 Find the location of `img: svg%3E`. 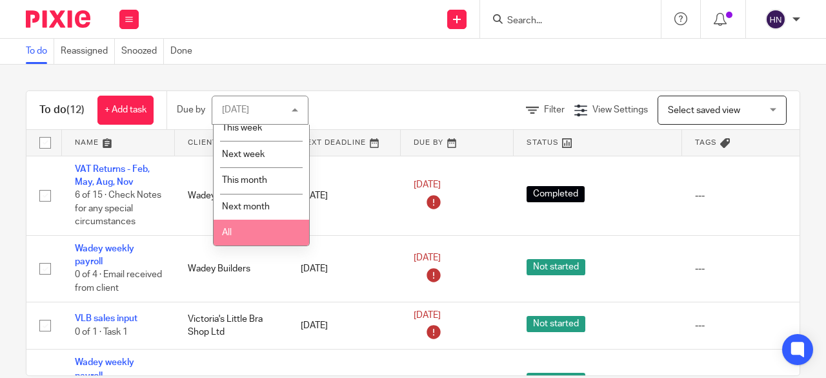

img: svg%3E is located at coordinates (776, 19).